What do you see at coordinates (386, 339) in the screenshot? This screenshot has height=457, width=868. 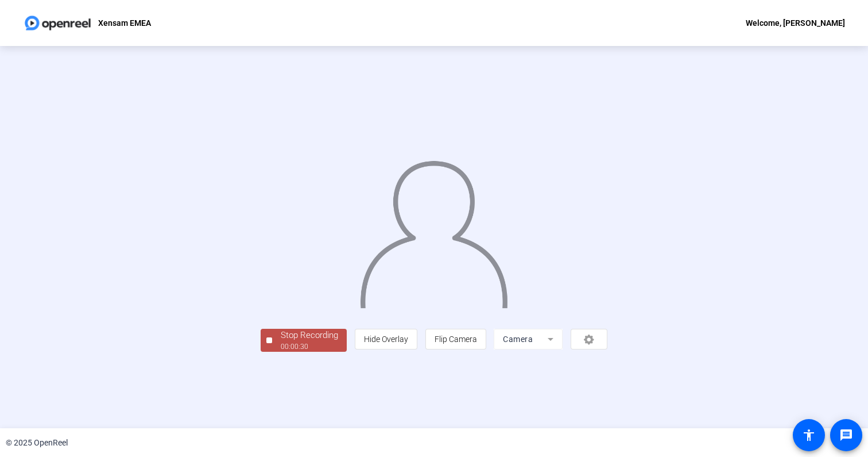 I see `span: Hide Overlay` at bounding box center [386, 339].